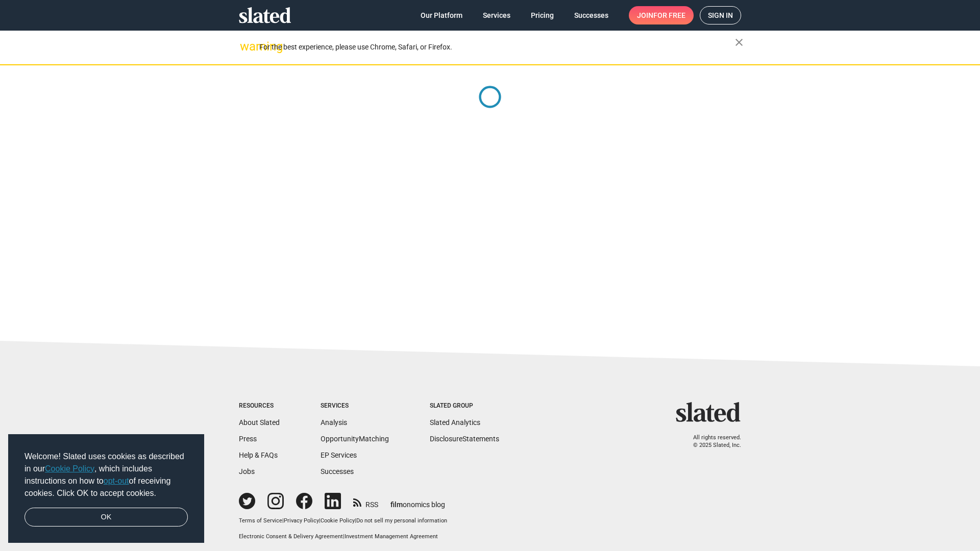  Describe the element at coordinates (402, 521) in the screenshot. I see `button: Do not sell my personal information` at that location.